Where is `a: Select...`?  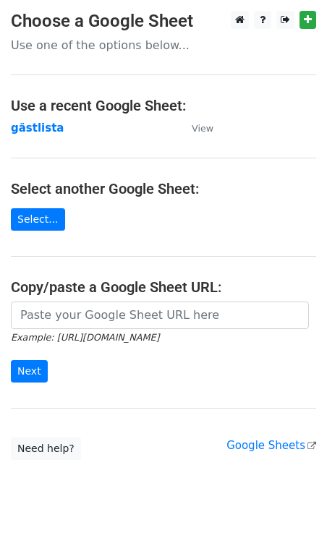
a: Select... is located at coordinates (38, 219).